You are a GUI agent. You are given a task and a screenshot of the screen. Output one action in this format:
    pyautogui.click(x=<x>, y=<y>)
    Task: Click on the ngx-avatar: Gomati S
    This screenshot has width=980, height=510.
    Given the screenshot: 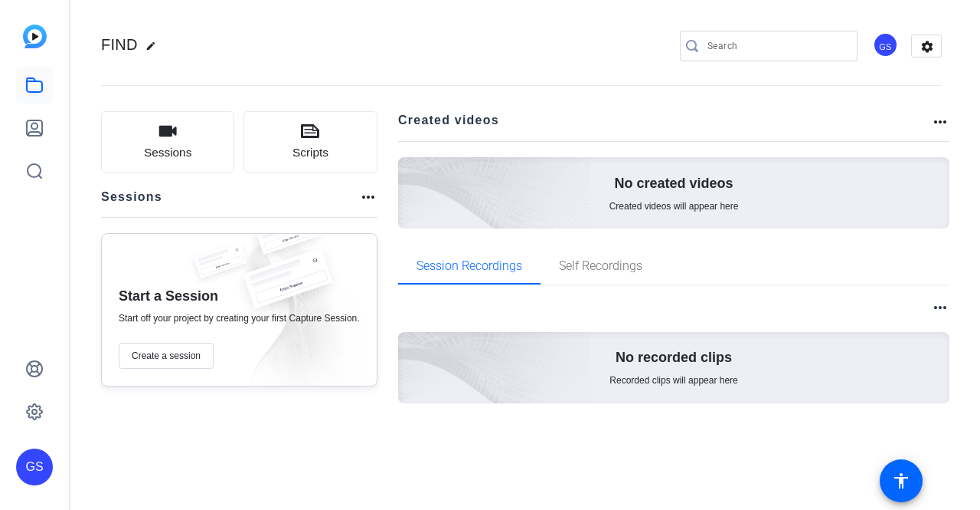 What is the action you would take?
    pyautogui.click(x=886, y=45)
    